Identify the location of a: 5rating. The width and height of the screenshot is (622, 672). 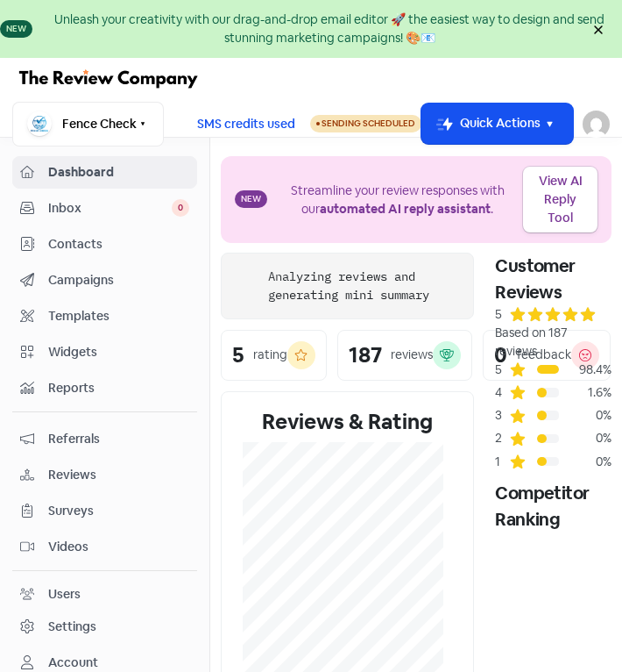
(273, 355).